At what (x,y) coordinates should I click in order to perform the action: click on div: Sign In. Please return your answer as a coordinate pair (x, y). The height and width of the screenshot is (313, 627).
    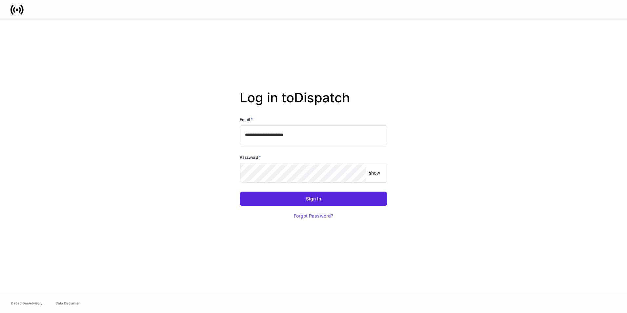
    Looking at the image, I should click on (313, 199).